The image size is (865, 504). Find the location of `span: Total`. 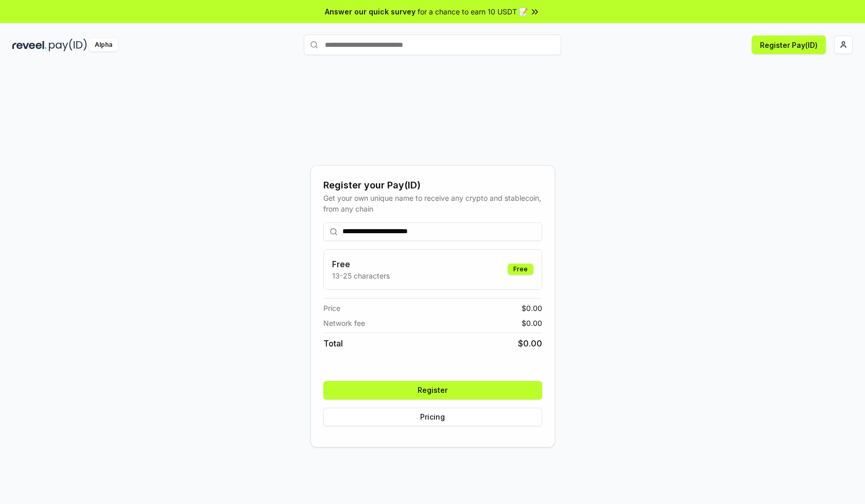

span: Total is located at coordinates (334, 343).